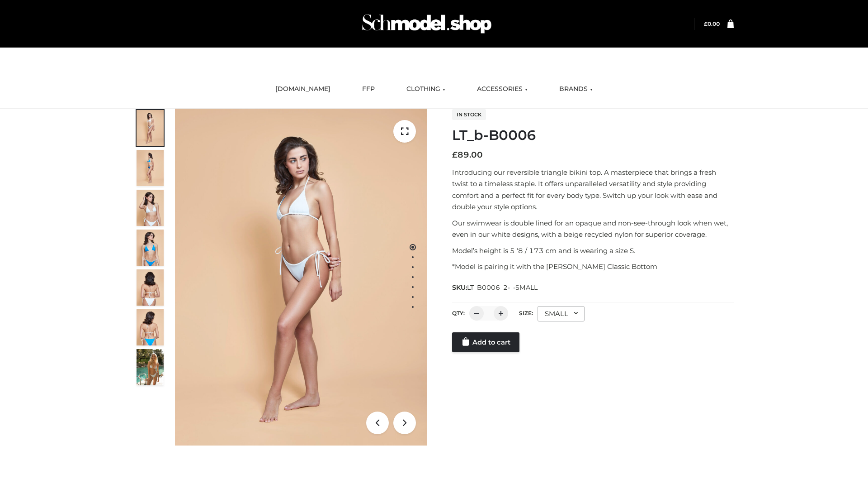 The width and height of the screenshot is (868, 489). I want to click on img: ArielClassicBikiniTop_CloudNine_AzureSky_OW114ECO_7-scaled.jpg, so click(150, 288).